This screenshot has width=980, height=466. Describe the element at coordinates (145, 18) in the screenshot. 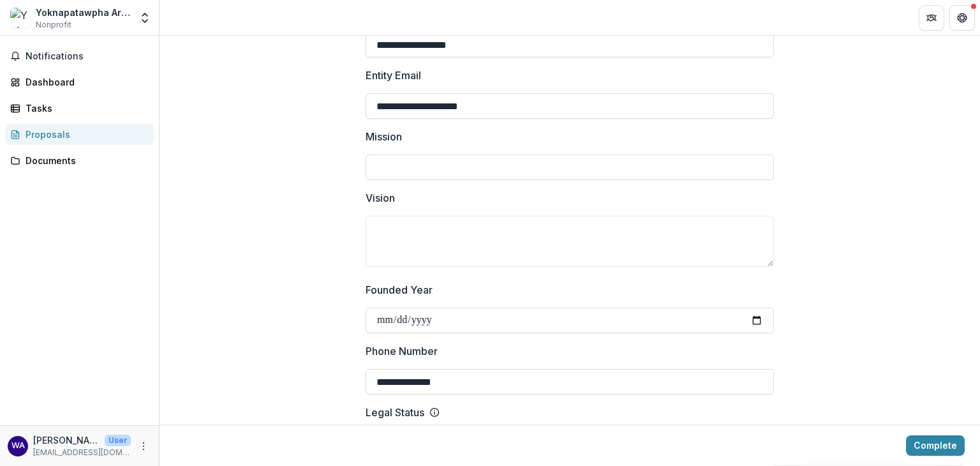

I see `button: Open entity switcher` at that location.